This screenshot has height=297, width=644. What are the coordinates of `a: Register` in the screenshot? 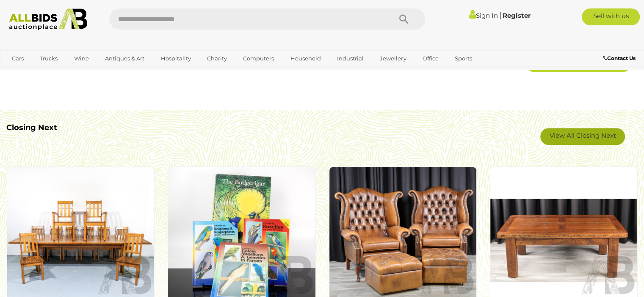 It's located at (516, 15).